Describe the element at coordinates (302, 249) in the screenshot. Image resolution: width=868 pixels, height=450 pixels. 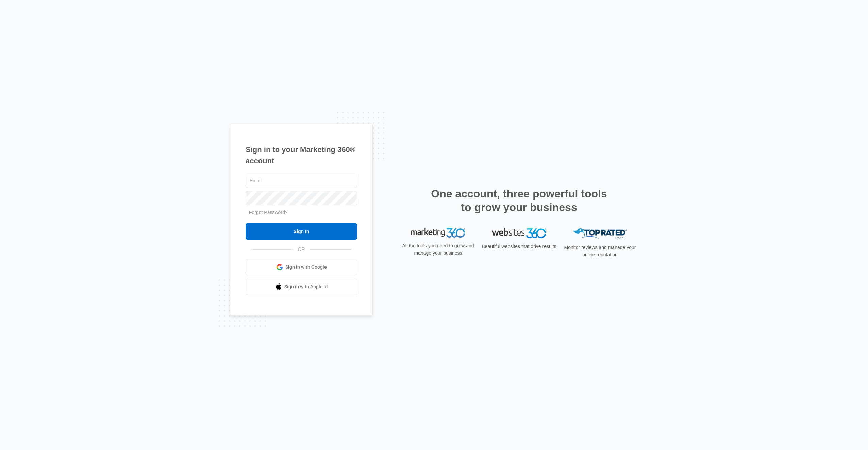
I see `span: OR` at that location.